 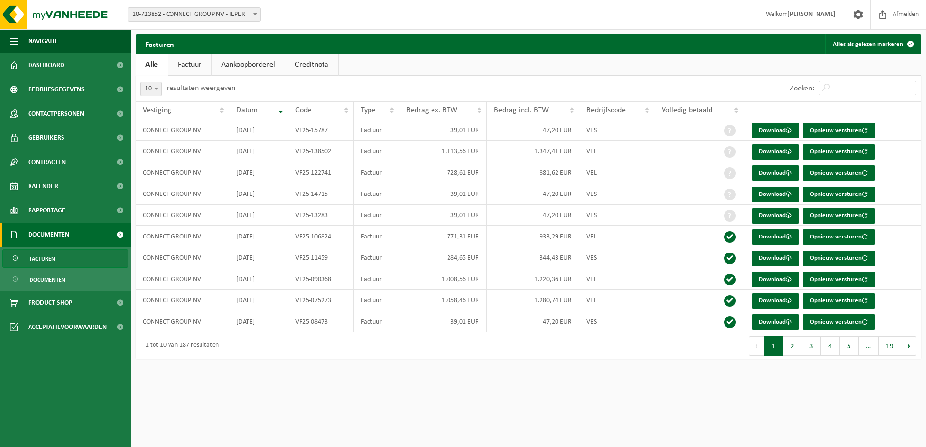 What do you see at coordinates (686, 110) in the screenshot?
I see `span: Volledig betaald` at bounding box center [686, 110].